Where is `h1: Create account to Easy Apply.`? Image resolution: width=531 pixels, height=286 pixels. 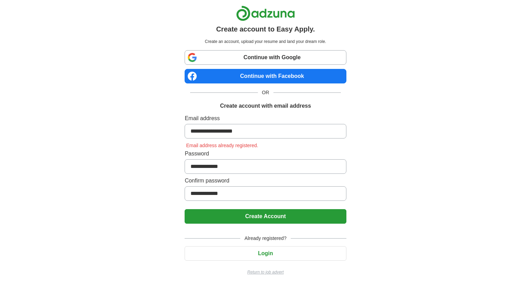
h1: Create account to Easy Apply. is located at coordinates (266, 29).